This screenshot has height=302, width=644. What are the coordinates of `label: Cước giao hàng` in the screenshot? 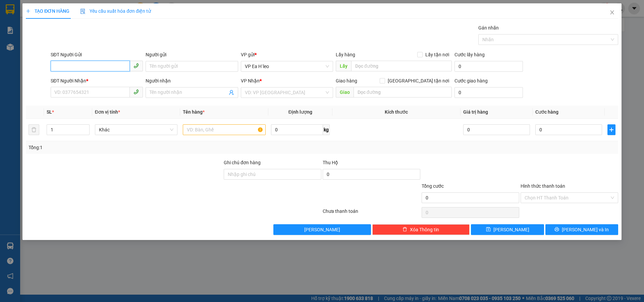 It's located at (471, 81).